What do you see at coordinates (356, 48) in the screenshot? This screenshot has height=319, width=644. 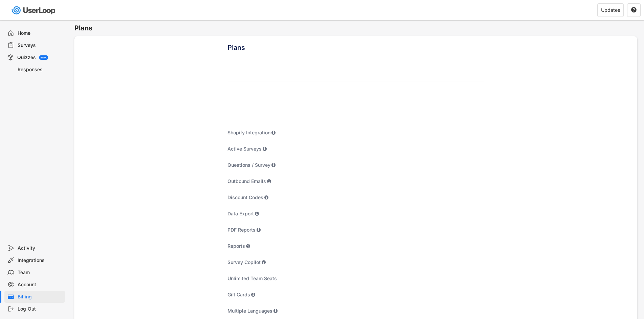 I see `div: Plans` at bounding box center [356, 48].